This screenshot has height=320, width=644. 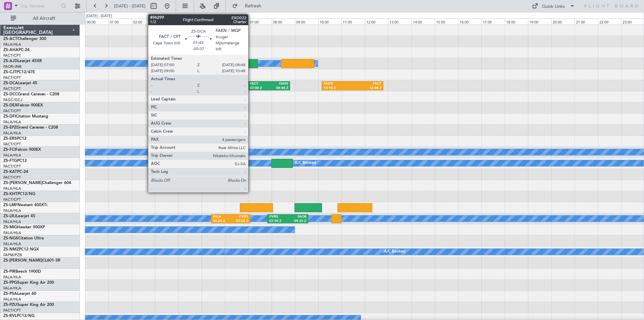 What do you see at coordinates (11, 94) in the screenshot?
I see `span: ZS-DCC` at bounding box center [11, 94].